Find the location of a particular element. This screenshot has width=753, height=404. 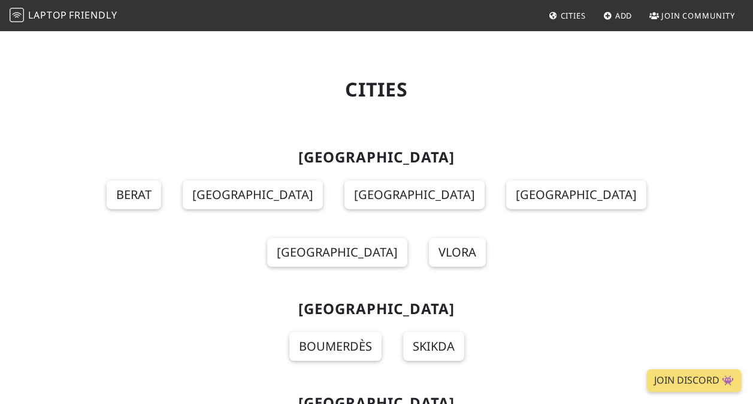

a: Add is located at coordinates (618, 16).